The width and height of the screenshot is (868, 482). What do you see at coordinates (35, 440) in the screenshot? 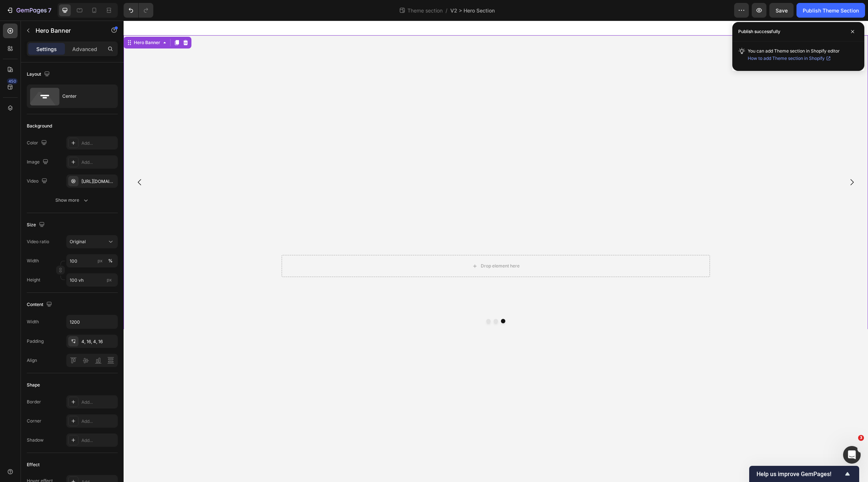
I see `div: Shadow` at bounding box center [35, 440].